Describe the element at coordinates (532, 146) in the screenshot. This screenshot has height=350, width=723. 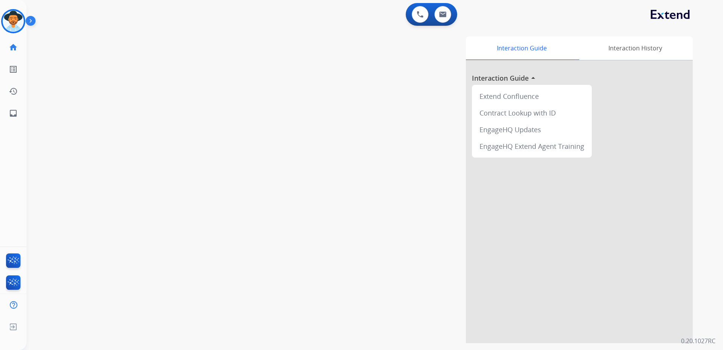
I see `div: EngageHQ Extend Agent Training` at that location.